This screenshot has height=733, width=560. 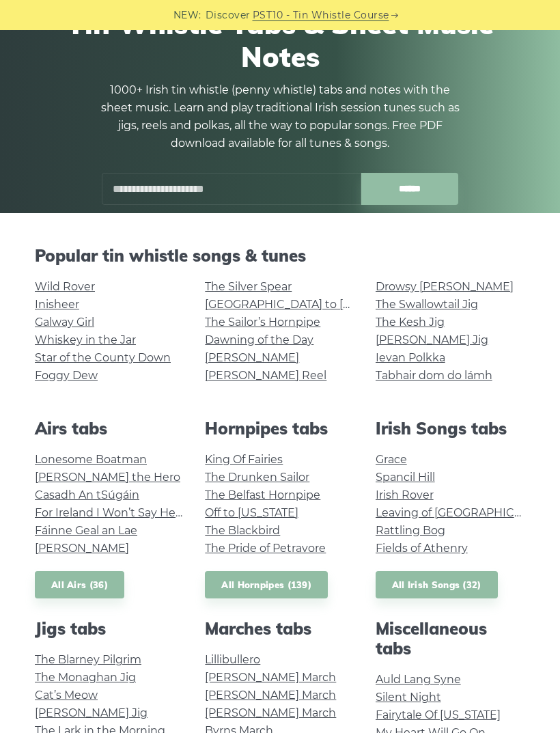 What do you see at coordinates (265, 547) in the screenshot?
I see `a: The Pride of Petravore` at bounding box center [265, 547].